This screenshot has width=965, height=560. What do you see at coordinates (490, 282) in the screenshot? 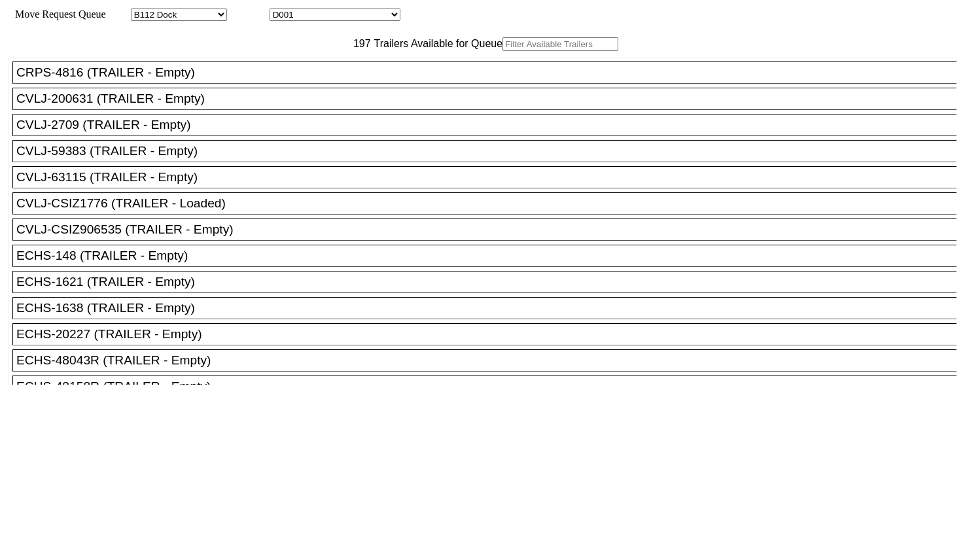
I see `div: ECHS-1621 (TRAILER - Empty)` at bounding box center [490, 282].